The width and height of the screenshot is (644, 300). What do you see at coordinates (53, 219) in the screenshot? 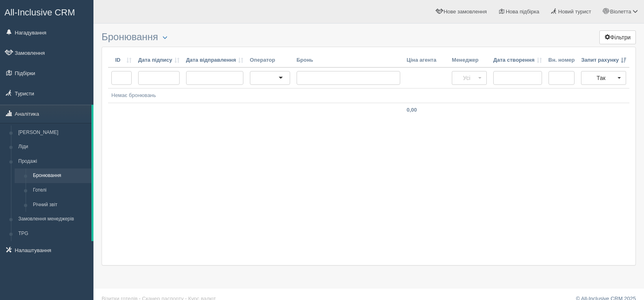
I see `a: Замовлення менеджерів` at bounding box center [53, 219].